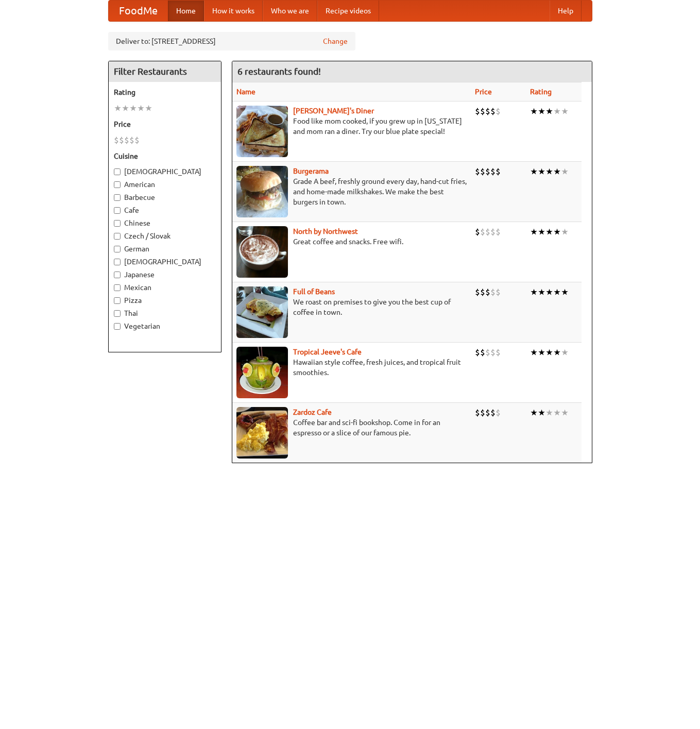 Image resolution: width=700 pixels, height=729 pixels. What do you see at coordinates (262, 131) in the screenshot?
I see `img: sallys.jpg` at bounding box center [262, 131].